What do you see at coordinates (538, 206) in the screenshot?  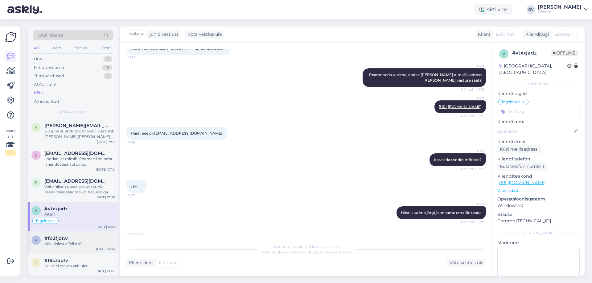 I see `p: Windows 10` at bounding box center [538, 206].